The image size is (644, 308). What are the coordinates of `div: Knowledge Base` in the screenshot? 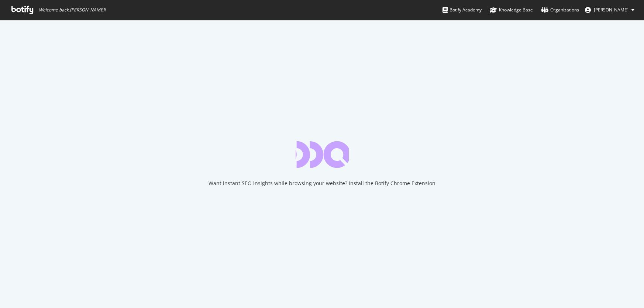 It's located at (511, 10).